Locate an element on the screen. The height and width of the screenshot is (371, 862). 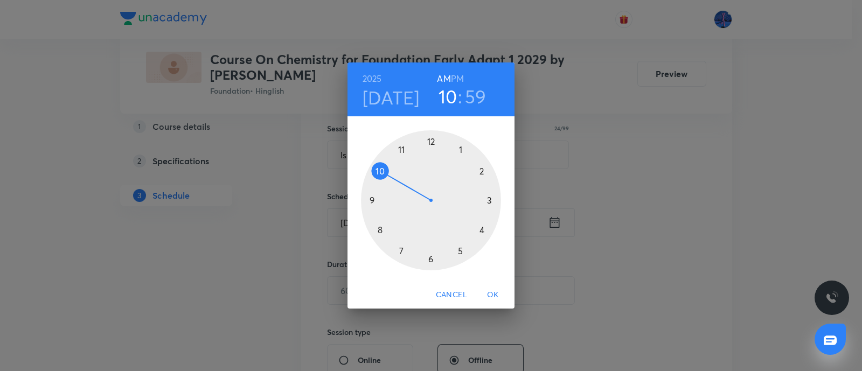
button: AM is located at coordinates (443, 79).